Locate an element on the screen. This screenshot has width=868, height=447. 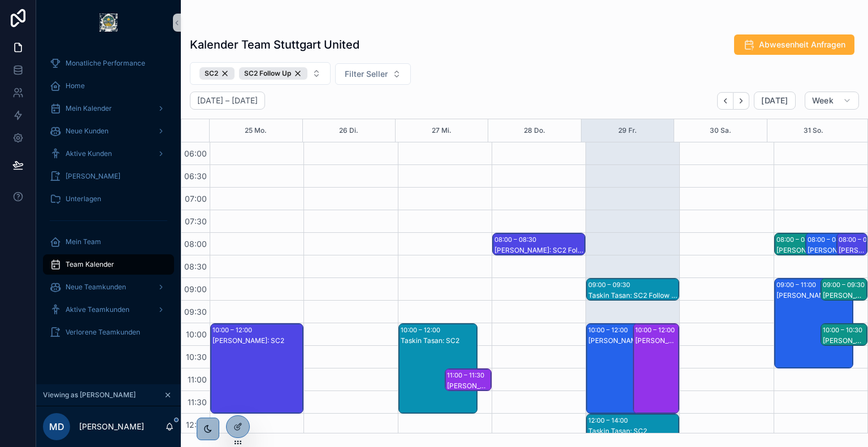
span: 11:00 is located at coordinates (197, 379).